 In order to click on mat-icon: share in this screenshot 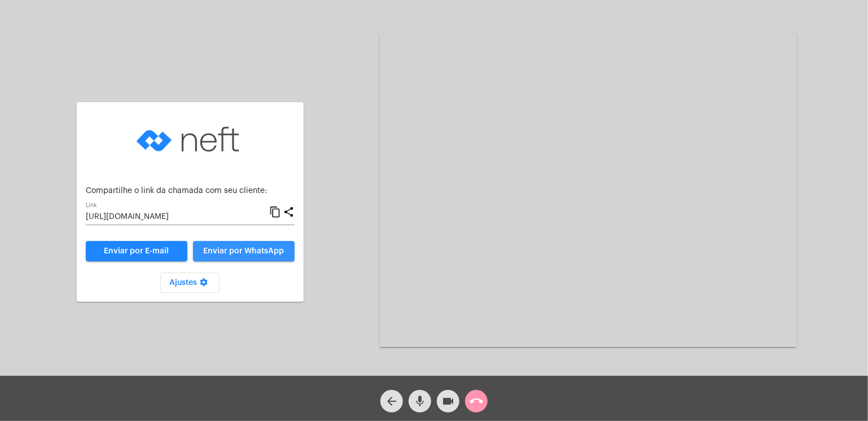, I will do `click(289, 212)`.